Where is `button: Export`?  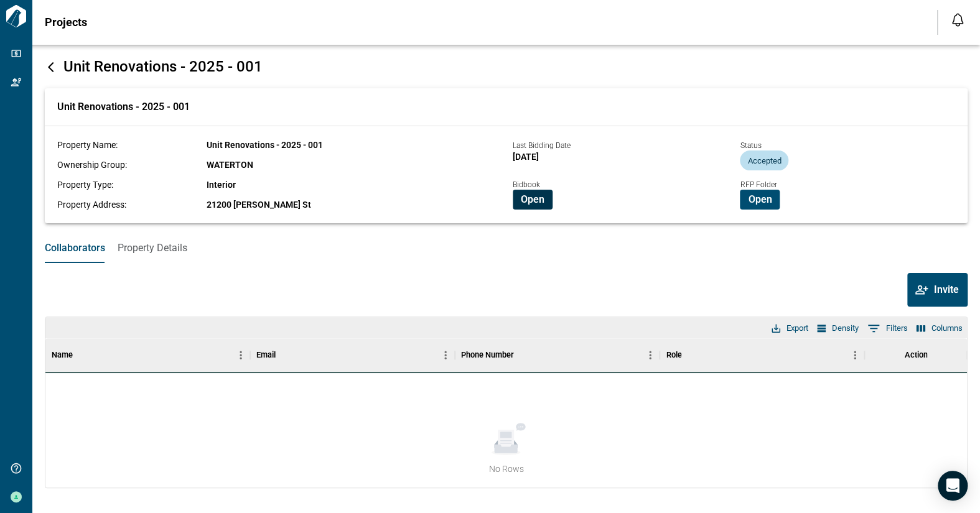
button: Export is located at coordinates (789, 328).